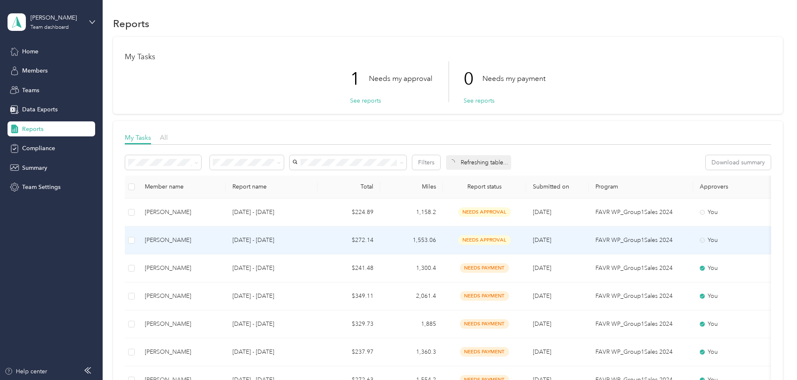  What do you see at coordinates (412, 212) in the screenshot?
I see `td: 1,158.2` at bounding box center [412, 212].